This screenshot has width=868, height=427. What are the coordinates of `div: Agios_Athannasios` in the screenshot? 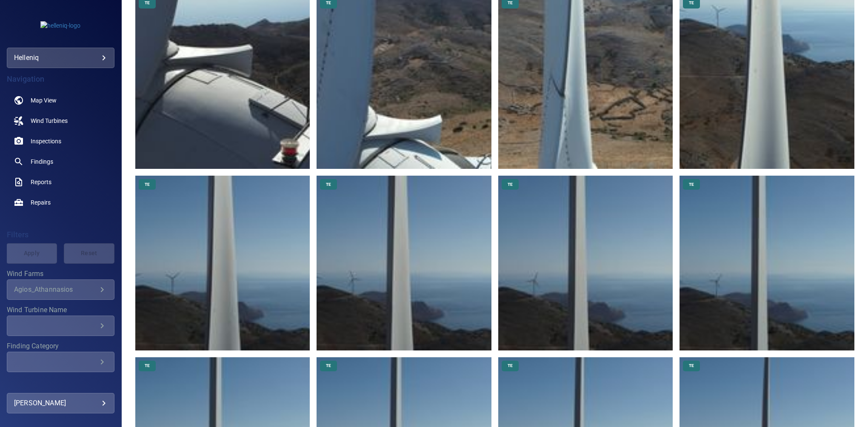 It's located at (56, 289).